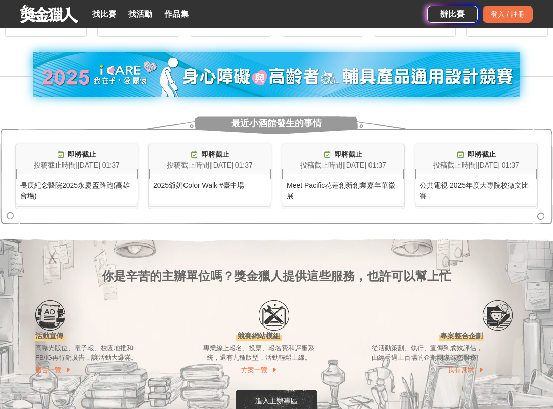 Image resolution: width=553 pixels, height=409 pixels. I want to click on a: 我有需求, so click(465, 370).